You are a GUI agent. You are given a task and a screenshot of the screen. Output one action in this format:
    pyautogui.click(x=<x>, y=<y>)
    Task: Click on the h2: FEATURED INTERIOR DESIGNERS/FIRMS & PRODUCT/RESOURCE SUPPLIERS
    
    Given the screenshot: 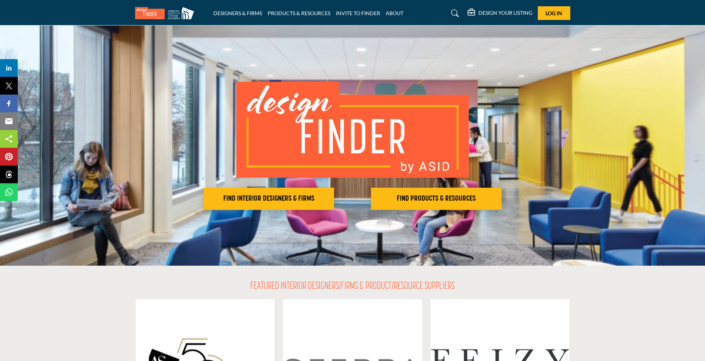 What is the action you would take?
    pyautogui.click(x=353, y=287)
    